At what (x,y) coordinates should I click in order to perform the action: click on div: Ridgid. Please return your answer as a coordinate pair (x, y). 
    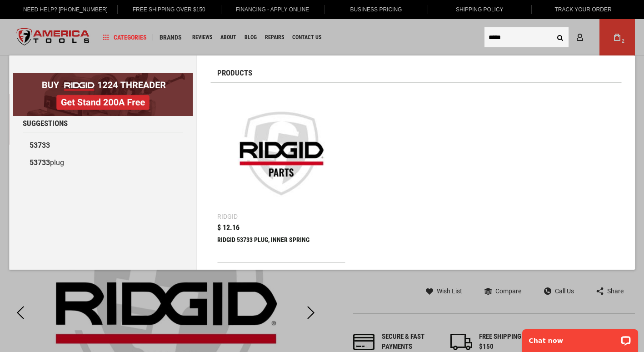
    Looking at the image, I should click on (227, 216).